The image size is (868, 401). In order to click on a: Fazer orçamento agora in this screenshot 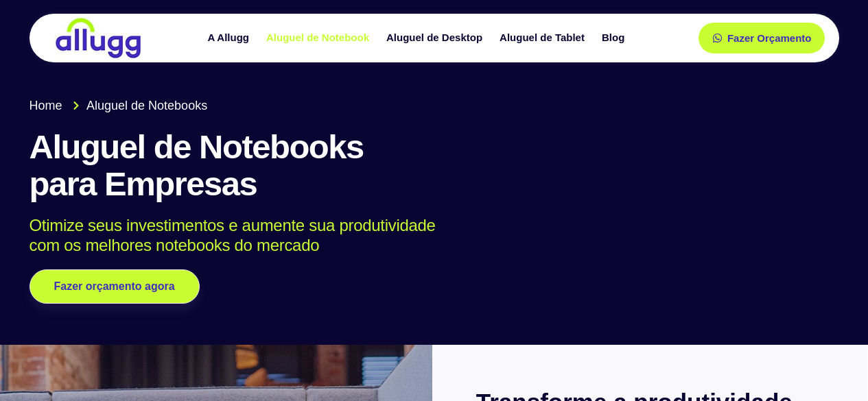, I will do `click(114, 287)`.